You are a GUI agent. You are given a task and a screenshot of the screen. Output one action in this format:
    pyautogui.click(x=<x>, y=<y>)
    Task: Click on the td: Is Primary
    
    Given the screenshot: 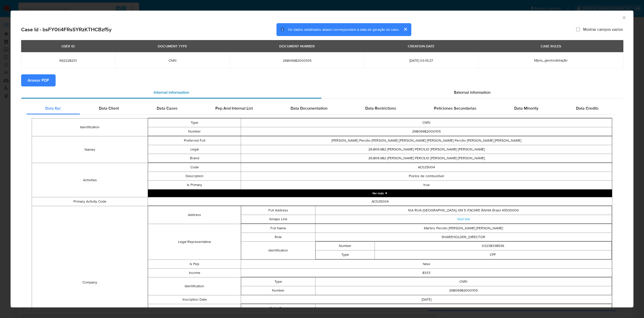 What is the action you would take?
    pyautogui.click(x=194, y=185)
    